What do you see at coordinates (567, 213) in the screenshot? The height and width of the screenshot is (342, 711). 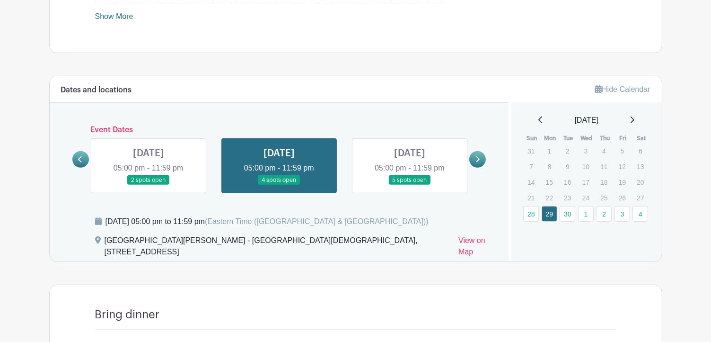 I see `a: 30` at bounding box center [567, 213].